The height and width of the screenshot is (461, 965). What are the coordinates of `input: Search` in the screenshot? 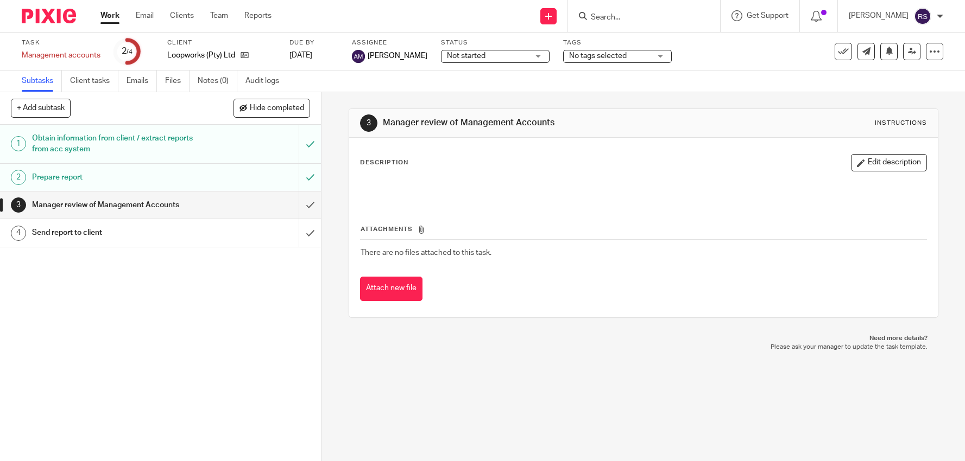 It's located at (638, 18).